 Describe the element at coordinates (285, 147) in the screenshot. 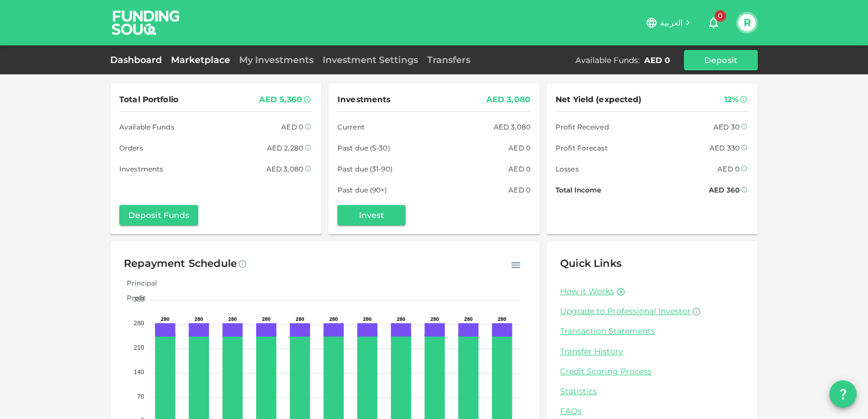

I see `div: AED 2,280` at that location.